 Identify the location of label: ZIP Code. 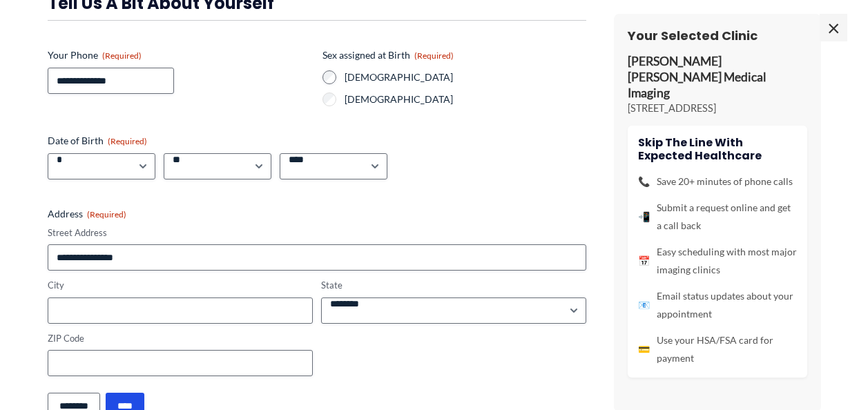
(180, 338).